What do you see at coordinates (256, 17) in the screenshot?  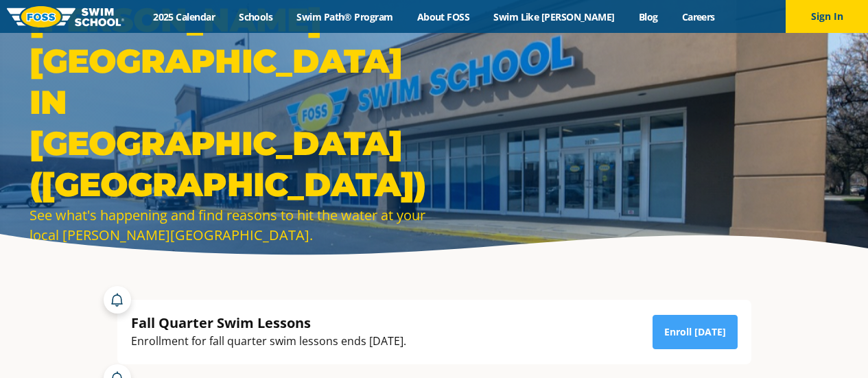 I see `a: Schools` at bounding box center [256, 17].